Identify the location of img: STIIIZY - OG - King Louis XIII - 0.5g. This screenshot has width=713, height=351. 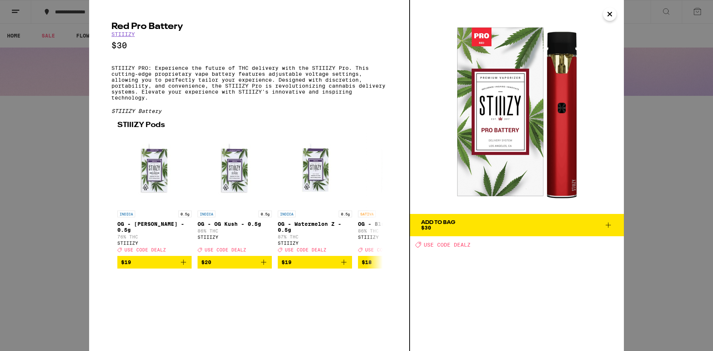
(155, 170).